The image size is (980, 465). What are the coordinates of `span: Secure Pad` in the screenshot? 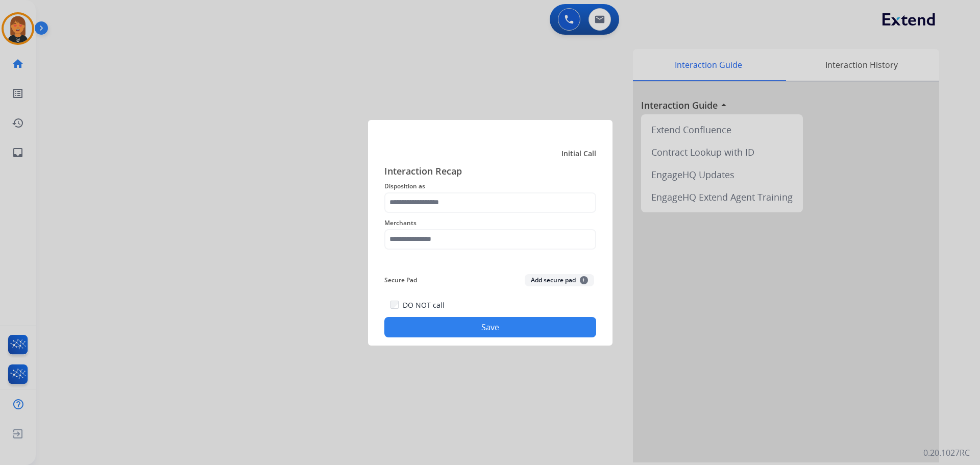 It's located at (400, 280).